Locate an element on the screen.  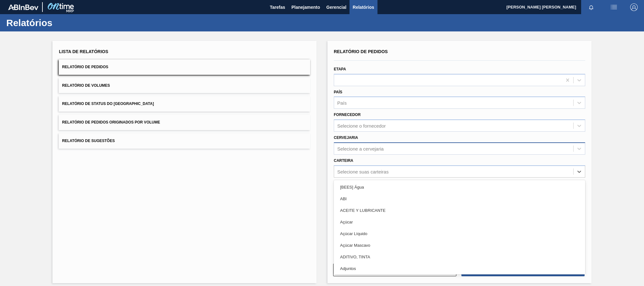
label: Carteira is located at coordinates (343, 161).